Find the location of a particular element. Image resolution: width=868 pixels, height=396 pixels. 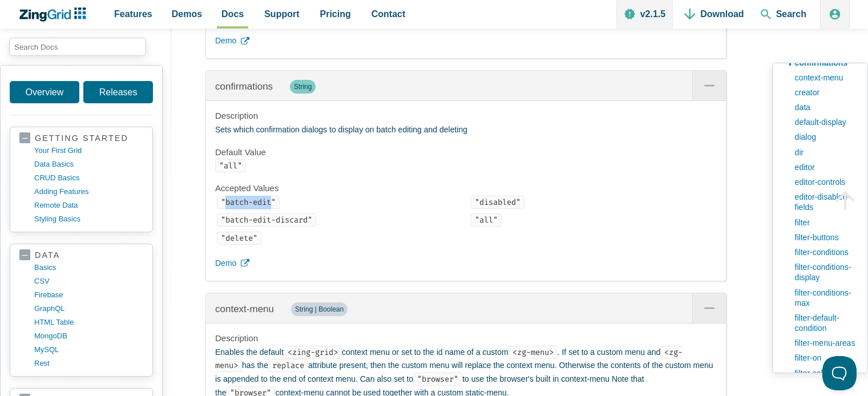

a: rest is located at coordinates (89, 363).